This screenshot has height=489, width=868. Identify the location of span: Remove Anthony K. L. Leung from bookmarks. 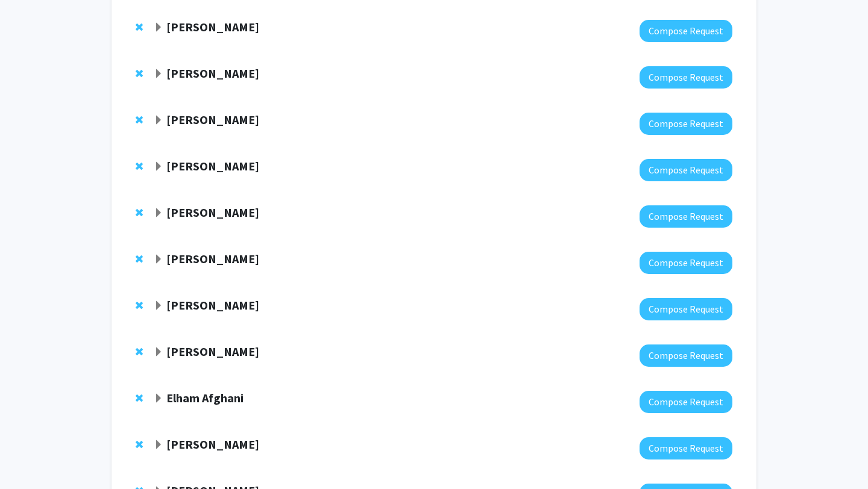
(139, 306).